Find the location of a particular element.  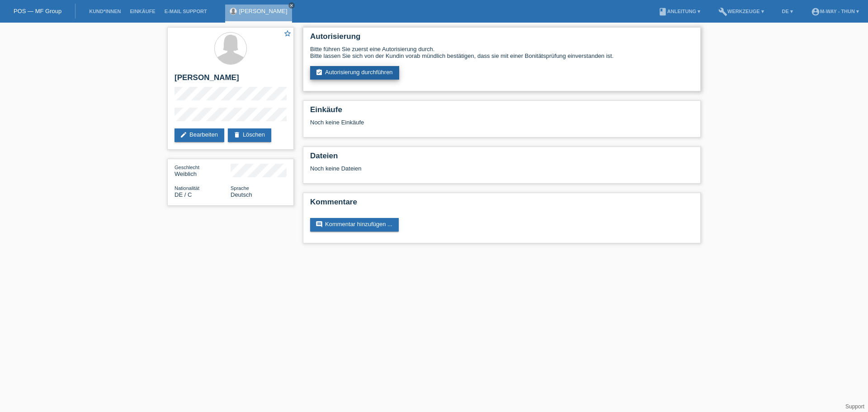

a: close is located at coordinates (291, 6).